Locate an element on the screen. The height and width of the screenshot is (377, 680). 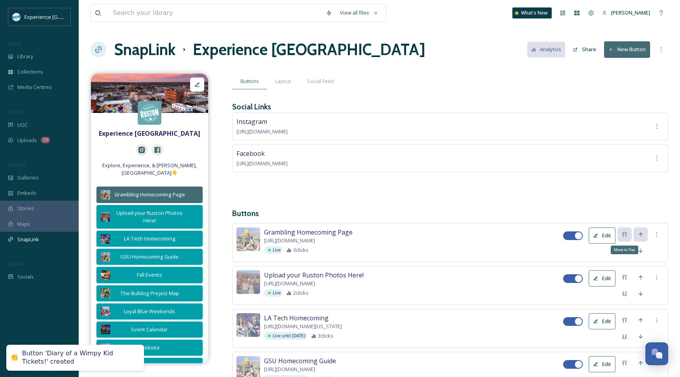
span: Uploads is located at coordinates (27, 140).